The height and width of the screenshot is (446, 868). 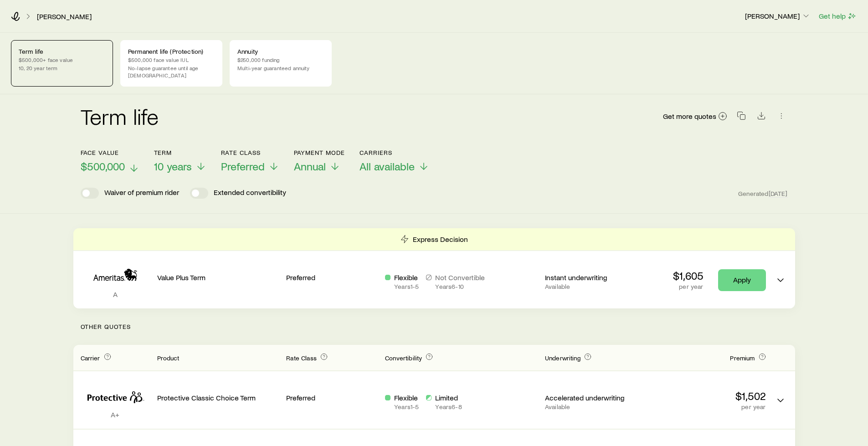 I want to click on span: Annual, so click(x=310, y=166).